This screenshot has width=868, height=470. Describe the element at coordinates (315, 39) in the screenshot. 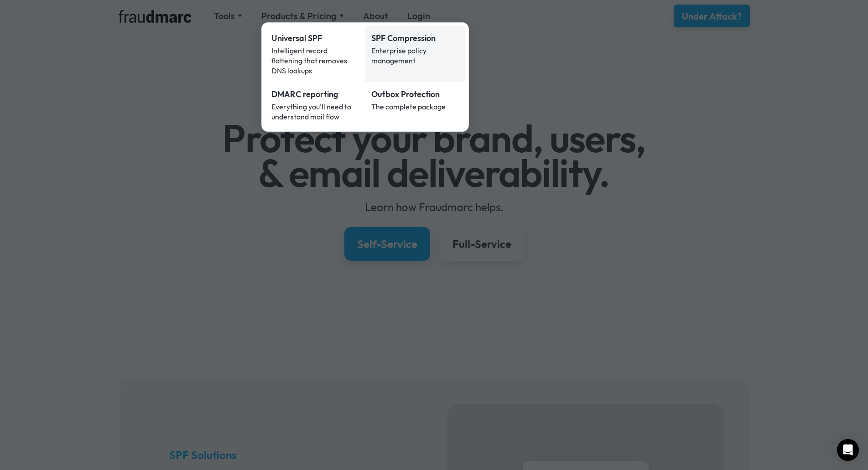

I see `div: Universal SPF` at that location.